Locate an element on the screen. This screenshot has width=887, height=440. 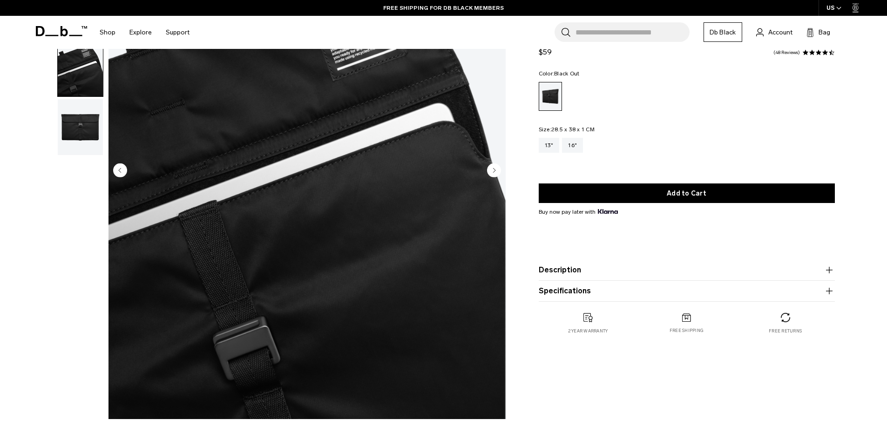
button: Description is located at coordinates (687, 270).